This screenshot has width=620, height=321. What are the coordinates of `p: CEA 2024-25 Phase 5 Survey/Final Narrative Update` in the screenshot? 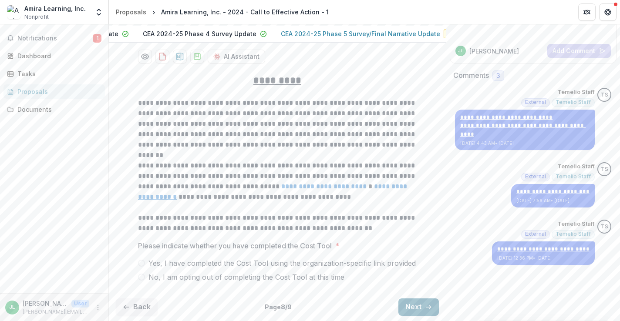 It's located at (361, 34).